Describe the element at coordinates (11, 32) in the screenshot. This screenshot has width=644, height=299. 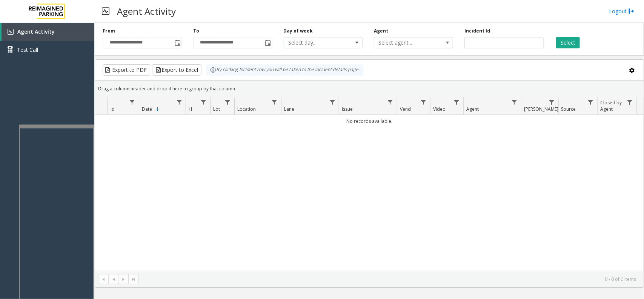
I see `img: 'icon'` at that location.